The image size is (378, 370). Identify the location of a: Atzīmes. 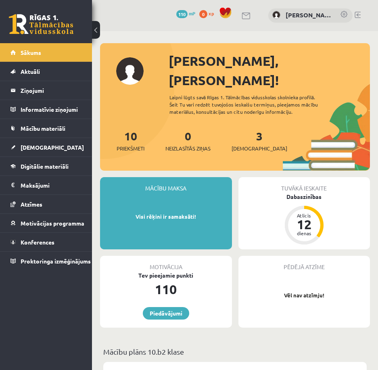
(46, 204).